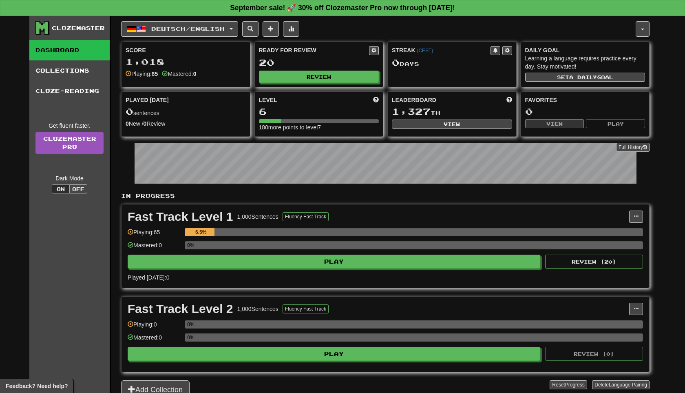 The width and height of the screenshot is (685, 393). I want to click on div: 6, so click(319, 111).